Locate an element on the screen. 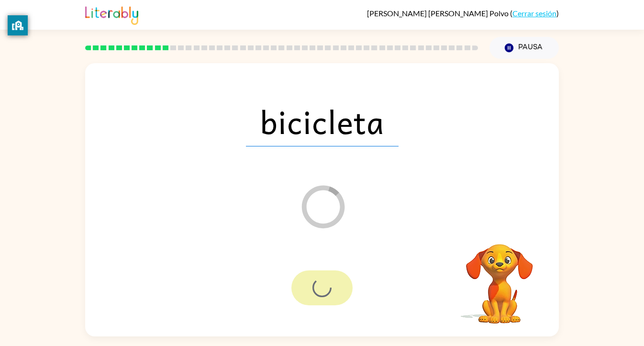  button: Pausa is located at coordinates (524, 48).